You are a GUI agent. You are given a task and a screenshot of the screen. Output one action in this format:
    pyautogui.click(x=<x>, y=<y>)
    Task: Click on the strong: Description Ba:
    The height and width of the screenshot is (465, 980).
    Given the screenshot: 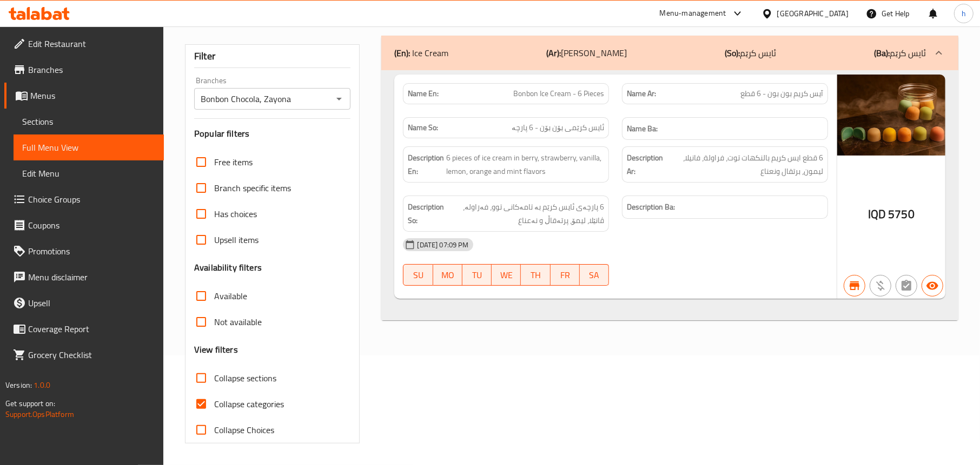 What is the action you would take?
    pyautogui.click(x=651, y=207)
    